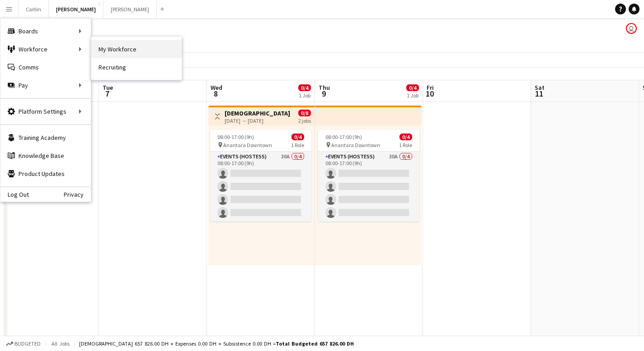 This screenshot has height=351, width=644. I want to click on a: My Workforce, so click(137, 50).